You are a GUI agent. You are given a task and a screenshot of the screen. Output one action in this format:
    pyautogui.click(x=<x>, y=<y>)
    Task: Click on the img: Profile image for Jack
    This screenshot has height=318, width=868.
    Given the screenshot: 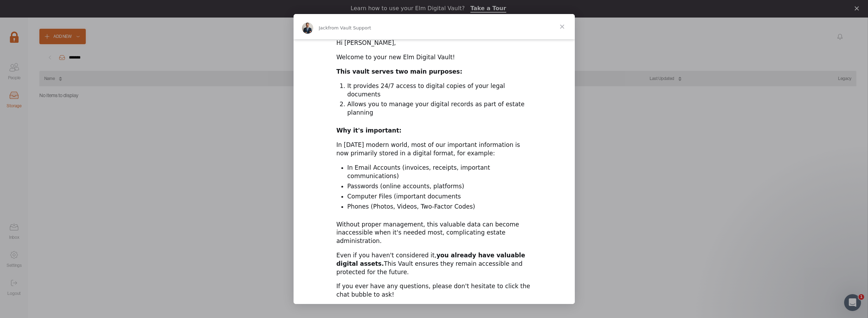 What is the action you would take?
    pyautogui.click(x=308, y=28)
    